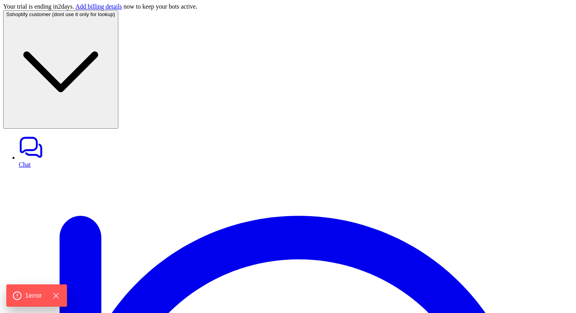 Image resolution: width=576 pixels, height=313 pixels. What do you see at coordinates (61, 69) in the screenshot?
I see `button: Sshoptify customer (dont use it only for lookup)` at bounding box center [61, 69].